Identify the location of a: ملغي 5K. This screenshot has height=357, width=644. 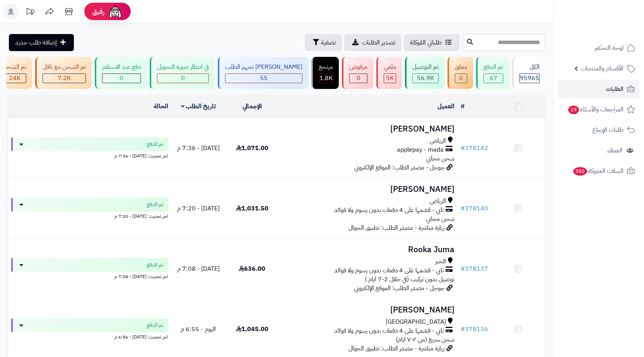
(389, 73).